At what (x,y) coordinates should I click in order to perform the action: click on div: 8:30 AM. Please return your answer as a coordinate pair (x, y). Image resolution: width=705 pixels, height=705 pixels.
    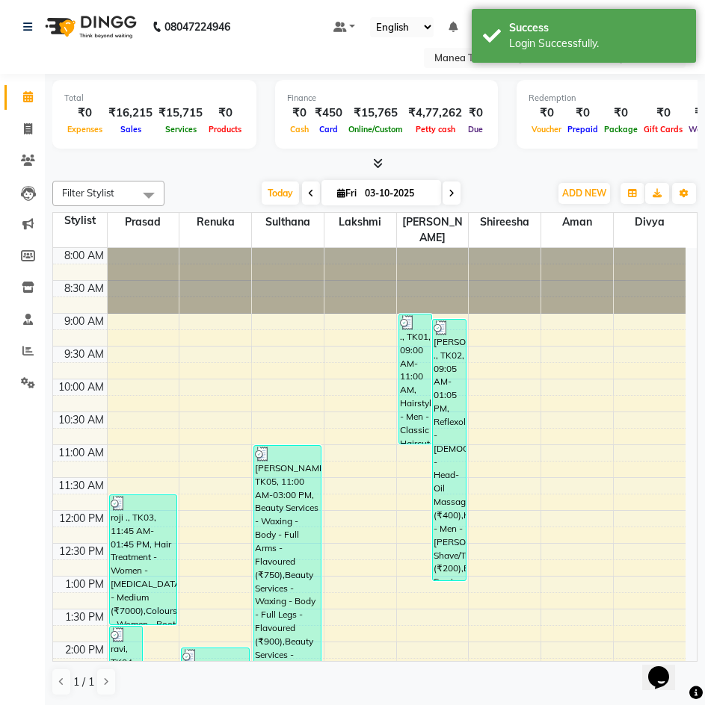
    Looking at the image, I should click on (84, 288).